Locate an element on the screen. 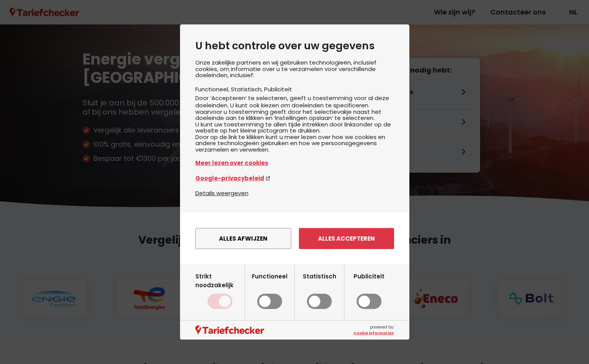 The image size is (589, 364). li: Publiciteit is located at coordinates (278, 89).